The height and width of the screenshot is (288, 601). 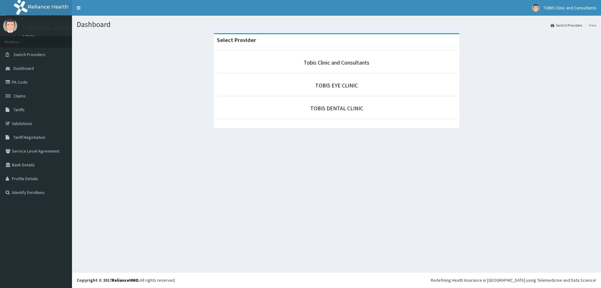 What do you see at coordinates (337, 62) in the screenshot?
I see `a: Tobis Clinic and Consultants` at bounding box center [337, 62].